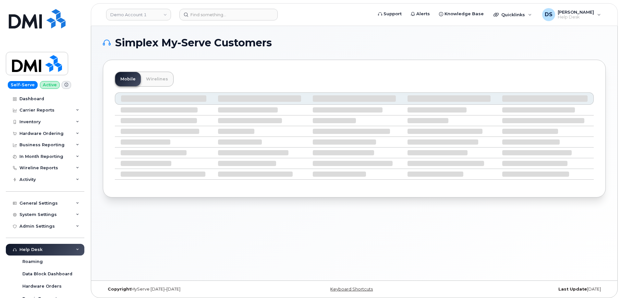 This screenshot has height=298, width=621. Describe the element at coordinates (128, 79) in the screenshot. I see `a: Mobile` at that location.